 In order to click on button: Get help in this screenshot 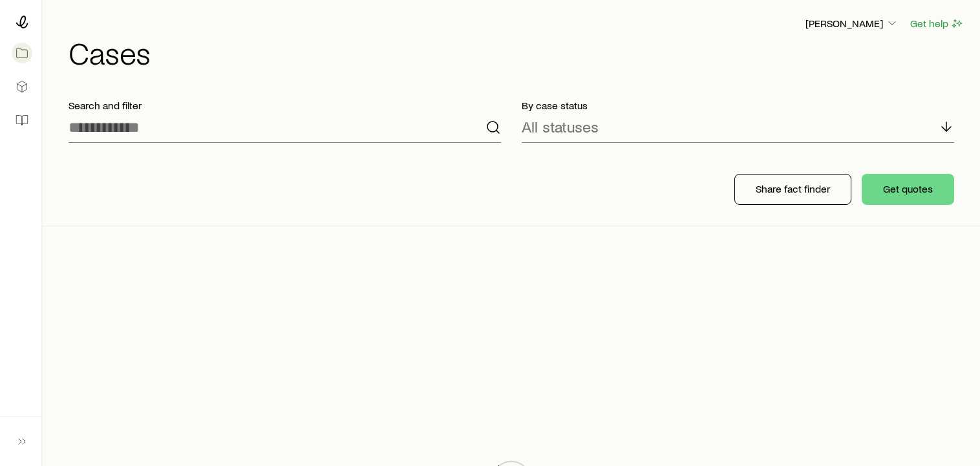, I will do `click(936, 23)`.